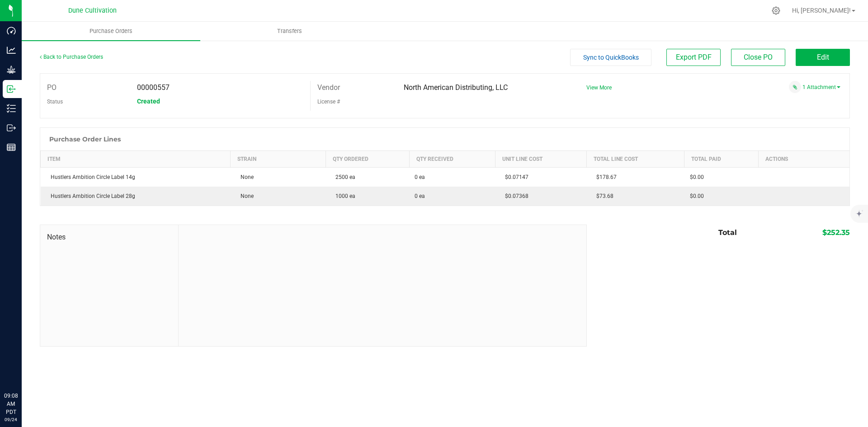  Describe the element at coordinates (452, 159) in the screenshot. I see `th: Qty Received` at that location.